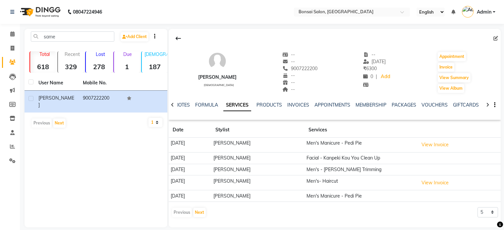 This screenshot has height=230, width=504. What do you see at coordinates (368, 77) in the screenshot?
I see `span: 0` at bounding box center [368, 77].